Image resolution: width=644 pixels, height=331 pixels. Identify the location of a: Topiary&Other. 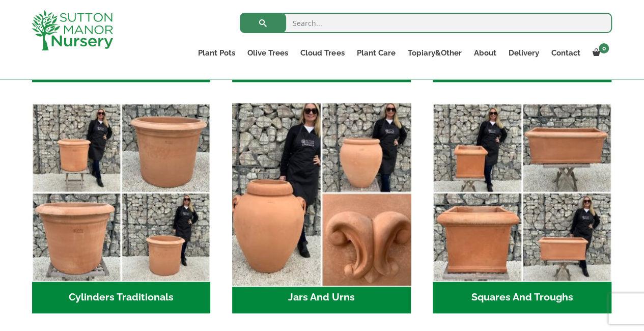
(434, 53).